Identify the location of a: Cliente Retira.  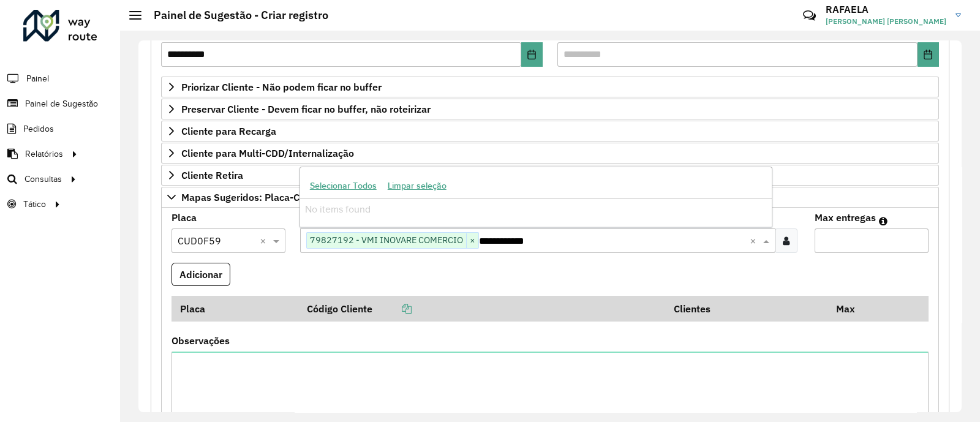
(550, 175).